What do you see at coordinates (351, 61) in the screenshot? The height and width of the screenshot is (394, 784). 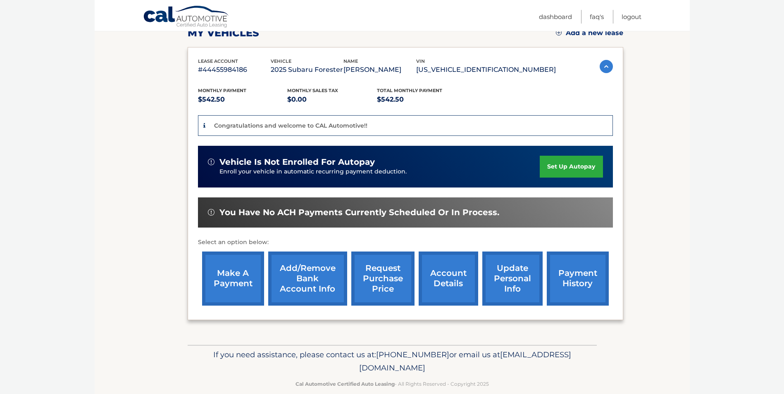 I see `span: name` at bounding box center [351, 61].